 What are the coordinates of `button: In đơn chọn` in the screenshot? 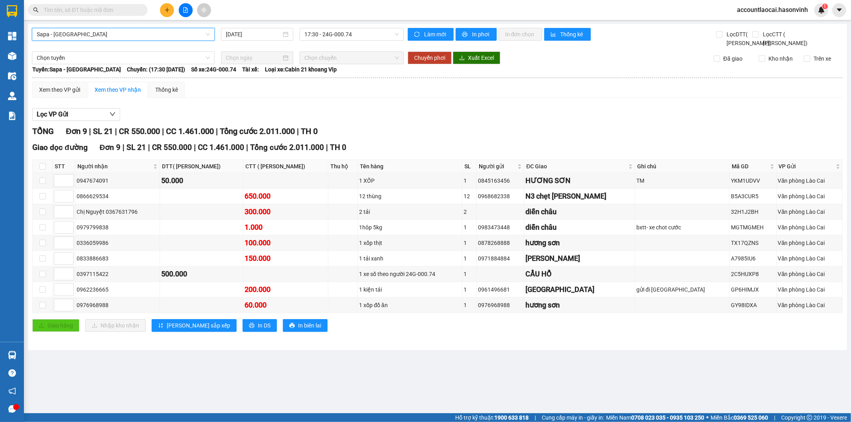 It's located at (520, 34).